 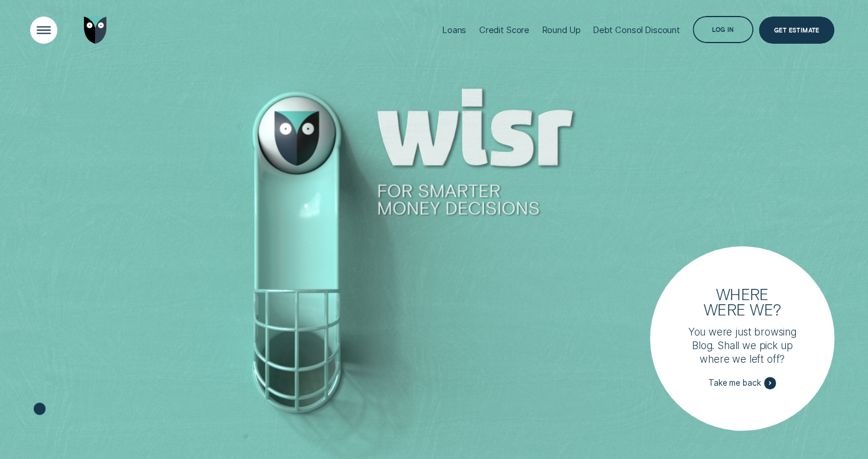 I want to click on a: Where were we?You were just browsing Blog. Shall we pick up where we left off?Take me back, so click(x=743, y=338).